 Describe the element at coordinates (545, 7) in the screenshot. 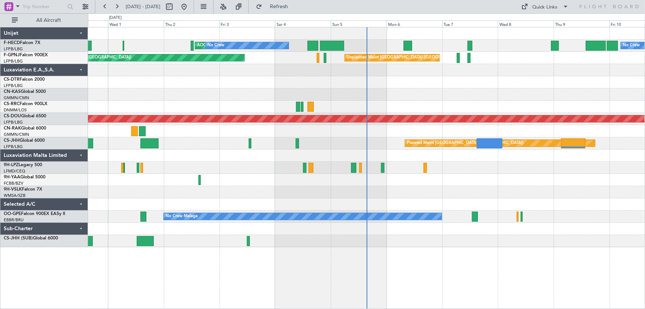

I see `button: Quick Links` at that location.